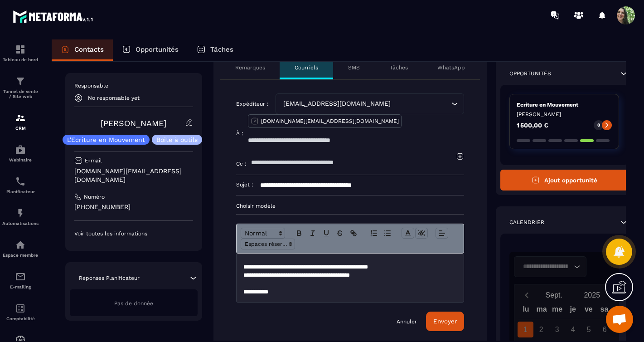 The height and width of the screenshot is (342, 644). What do you see at coordinates (82, 50) in the screenshot?
I see `a: Contacts` at bounding box center [82, 50].